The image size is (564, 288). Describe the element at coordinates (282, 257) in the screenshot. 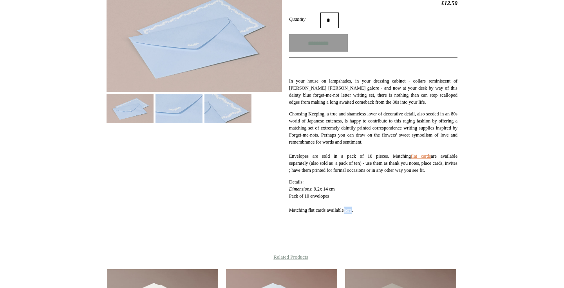

I see `h4: Related Products` at that location.